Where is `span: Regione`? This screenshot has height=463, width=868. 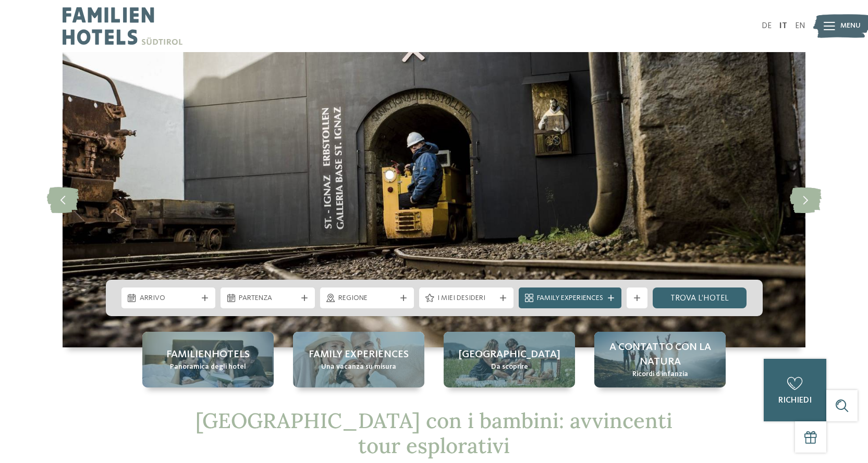 span: Regione is located at coordinates (367, 299).